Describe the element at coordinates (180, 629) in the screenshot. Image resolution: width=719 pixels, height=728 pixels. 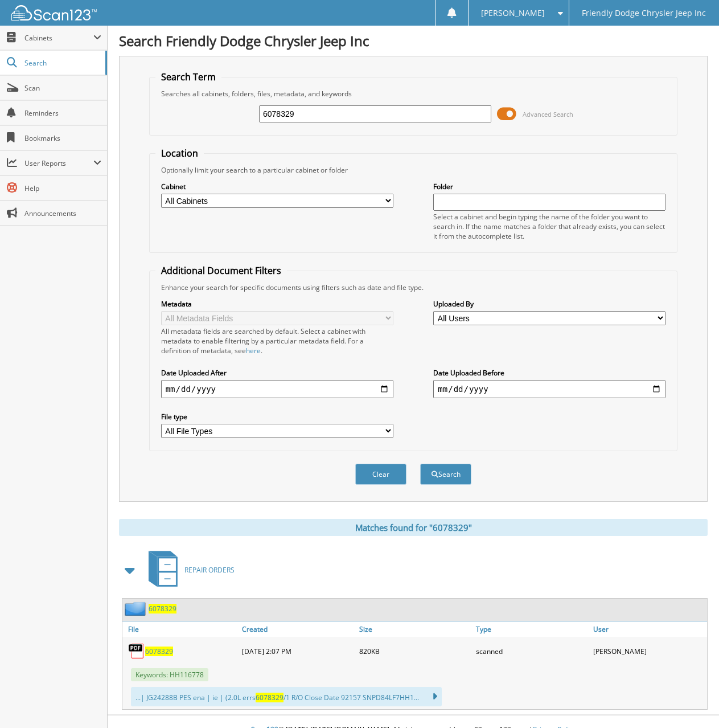
I see `a: File` at that location.